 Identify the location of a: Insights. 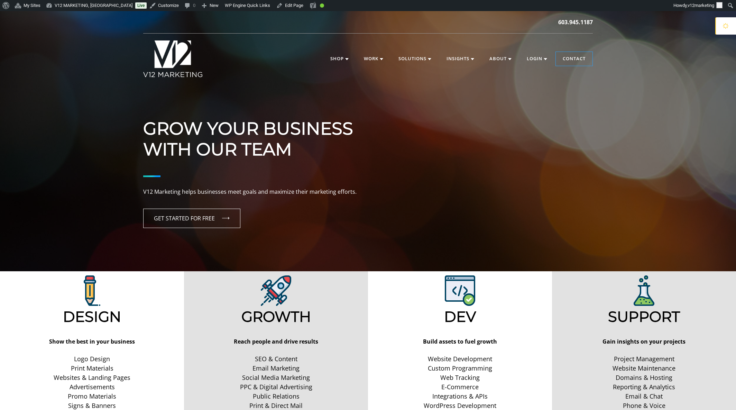
(461, 59).